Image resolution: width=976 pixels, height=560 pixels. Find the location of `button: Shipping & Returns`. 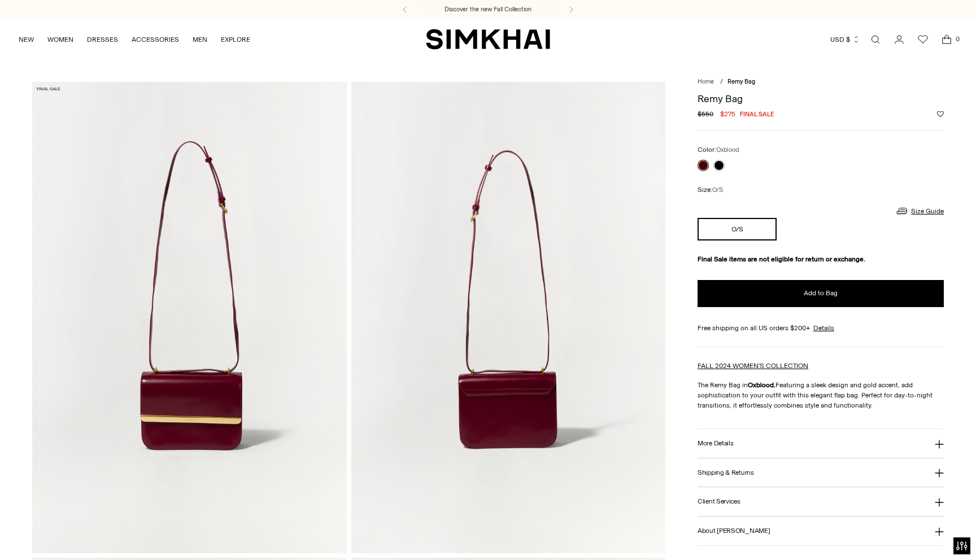

button: Shipping & Returns is located at coordinates (821, 473).